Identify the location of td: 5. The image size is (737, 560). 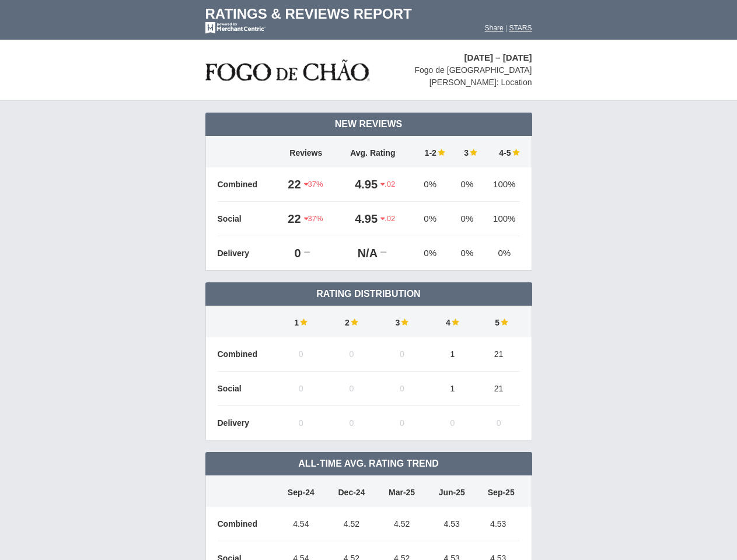
(499, 322).